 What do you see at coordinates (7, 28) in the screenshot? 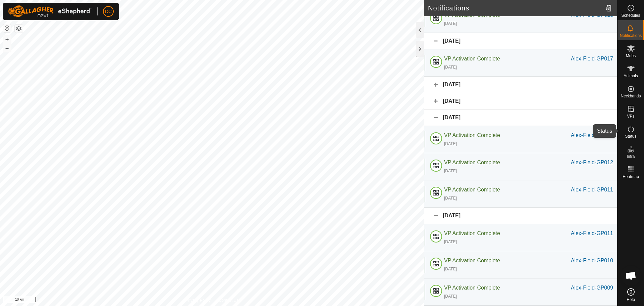
I see `button: Reset Map` at bounding box center [7, 28].